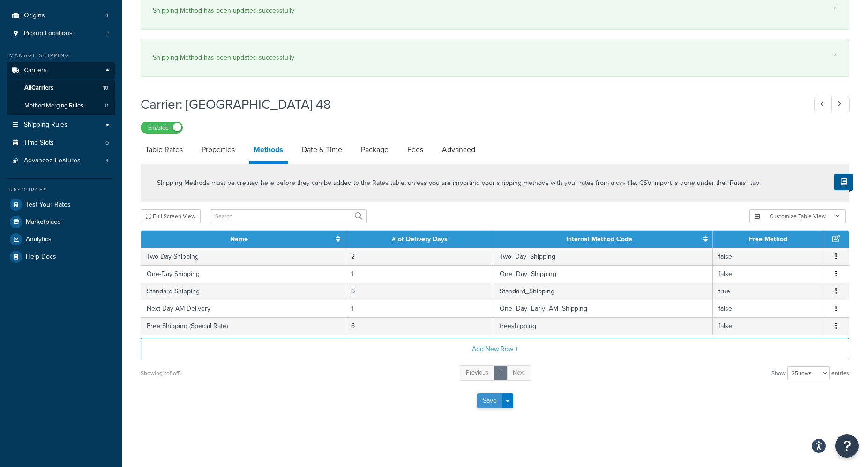  I want to click on td: freeshipping, so click(604, 326).